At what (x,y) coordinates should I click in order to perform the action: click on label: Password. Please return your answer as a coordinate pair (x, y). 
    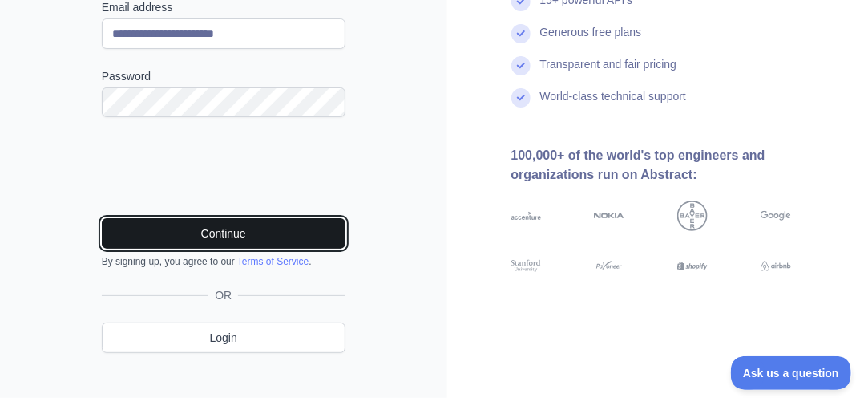
    Looking at the image, I should click on (224, 76).